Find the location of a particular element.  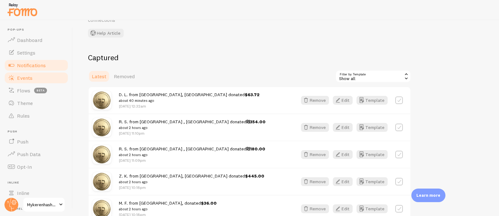

p: Learn more is located at coordinates (428, 195).